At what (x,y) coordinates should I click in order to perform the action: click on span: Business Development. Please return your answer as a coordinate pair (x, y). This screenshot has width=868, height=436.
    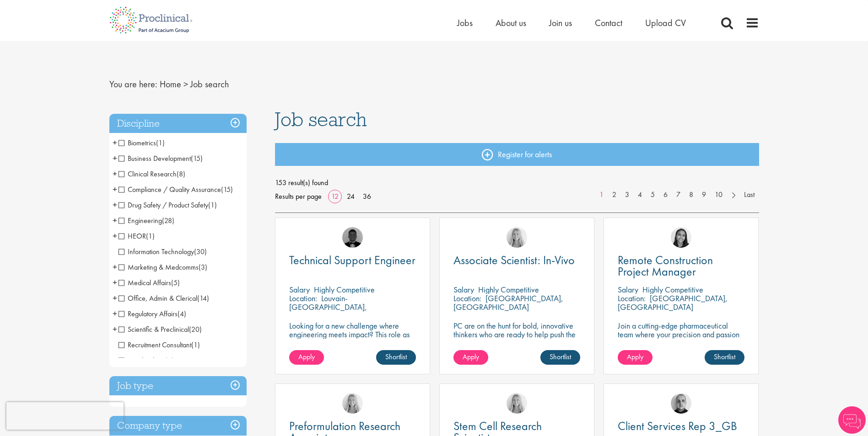
    Looking at the image, I should click on (161, 158).